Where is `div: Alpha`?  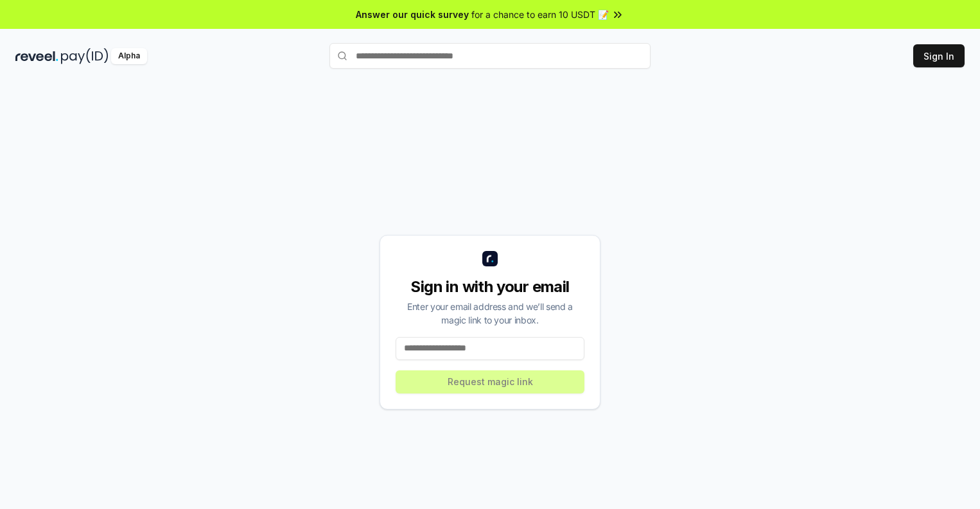
div: Alpha is located at coordinates (129, 56).